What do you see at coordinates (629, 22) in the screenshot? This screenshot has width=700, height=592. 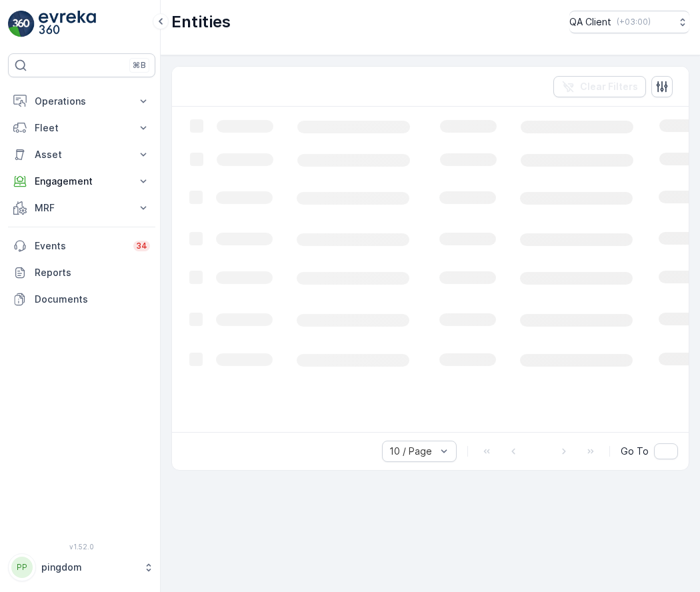 I see `button: QA Client(+03:00)` at bounding box center [629, 22].